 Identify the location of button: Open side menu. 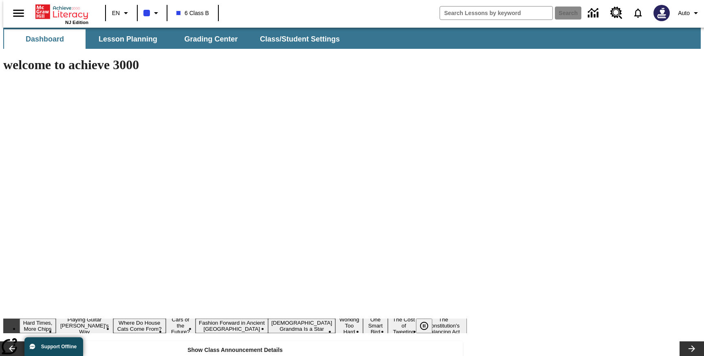
(18, 13).